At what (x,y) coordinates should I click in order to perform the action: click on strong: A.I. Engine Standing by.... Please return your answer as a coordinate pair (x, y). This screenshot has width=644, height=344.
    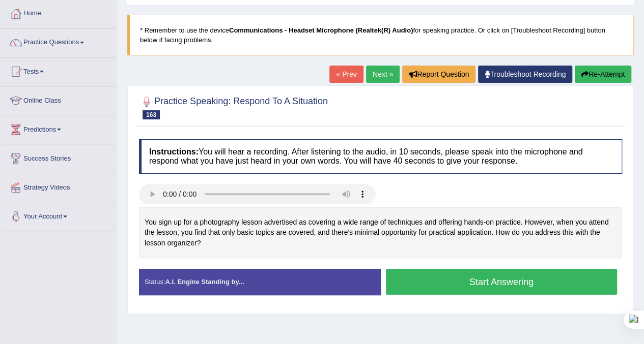
    Looking at the image, I should click on (204, 282).